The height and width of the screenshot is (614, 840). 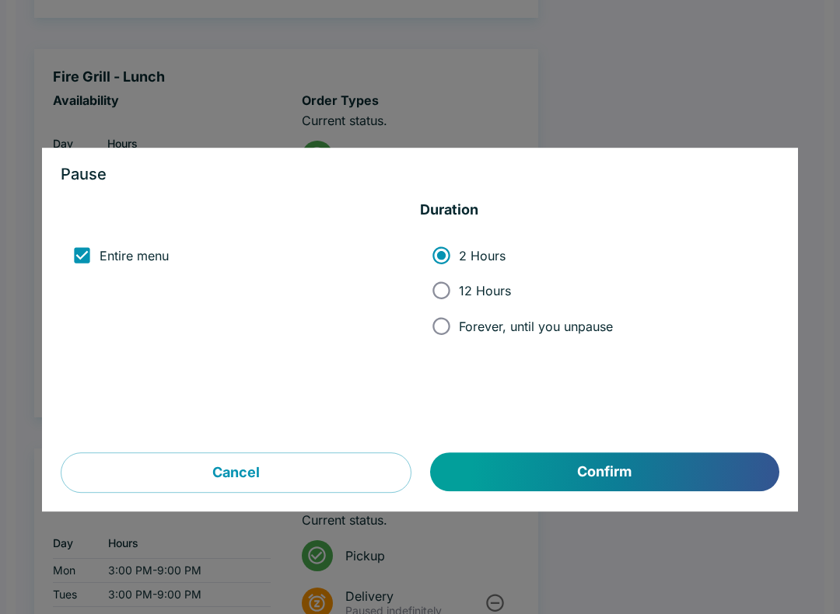 I want to click on h3: Pause, so click(x=420, y=174).